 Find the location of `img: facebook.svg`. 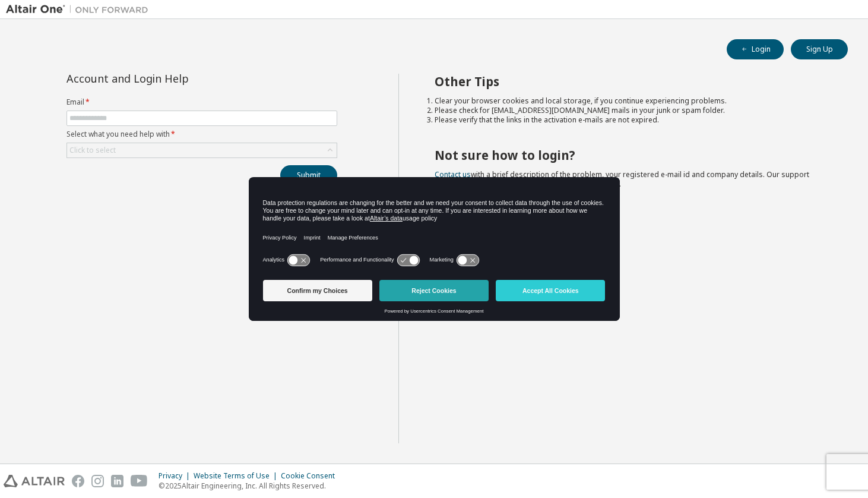

img: facebook.svg is located at coordinates (77, 481).